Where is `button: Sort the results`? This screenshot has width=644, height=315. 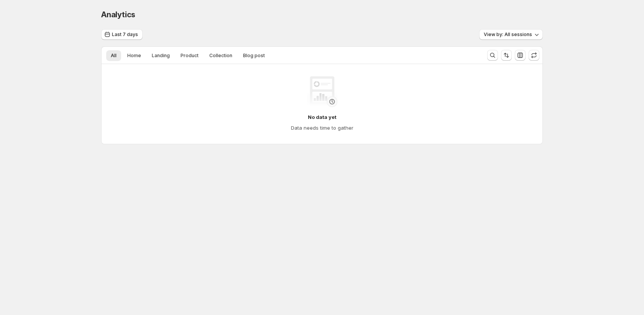 button: Sort the results is located at coordinates (507, 56).